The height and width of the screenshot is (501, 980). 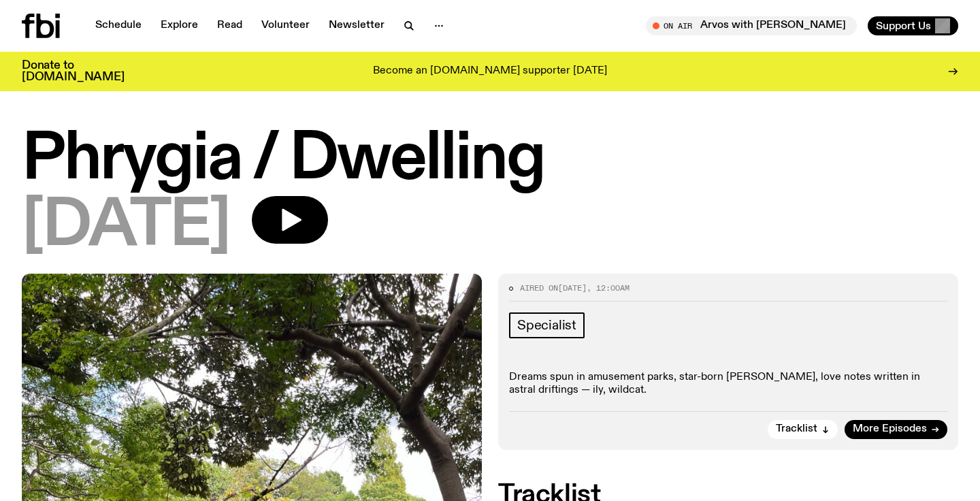 What do you see at coordinates (896, 429) in the screenshot?
I see `a: More Episodes` at bounding box center [896, 429].